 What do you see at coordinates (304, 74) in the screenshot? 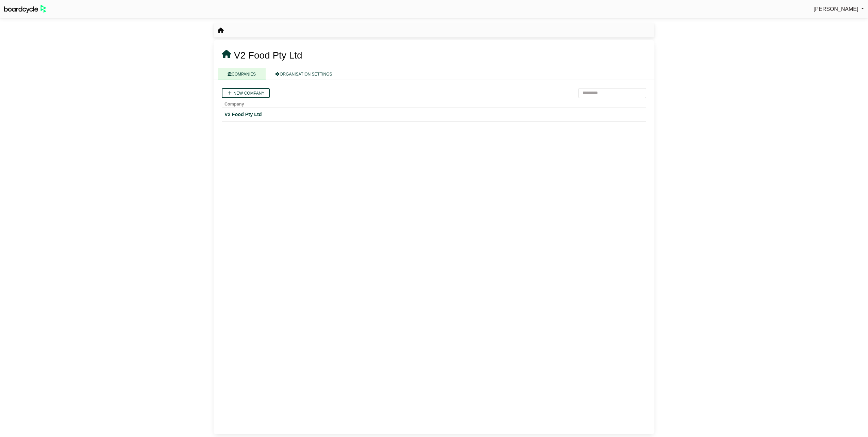
I see `a: ORGANISATION SETTINGS` at bounding box center [304, 74].